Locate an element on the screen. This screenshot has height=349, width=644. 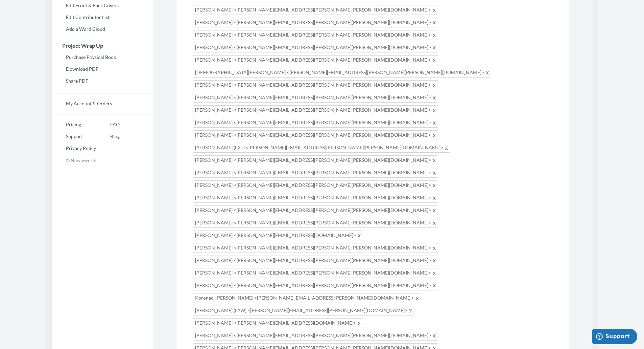
a: Pricing is located at coordinates (74, 125).